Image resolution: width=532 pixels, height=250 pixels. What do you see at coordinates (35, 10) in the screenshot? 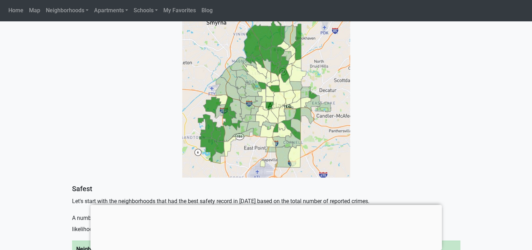
I see `a: Map` at bounding box center [35, 10].